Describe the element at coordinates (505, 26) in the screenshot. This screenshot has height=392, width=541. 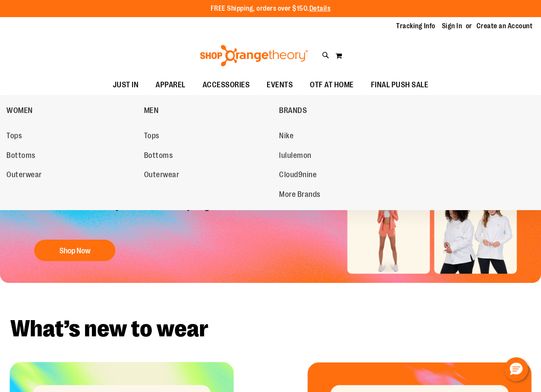
I see `a: Create an Account` at that location.